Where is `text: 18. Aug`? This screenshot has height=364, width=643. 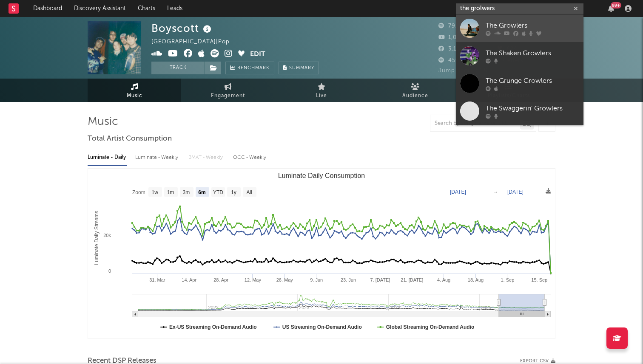 text: 18. Aug is located at coordinates (476, 280).